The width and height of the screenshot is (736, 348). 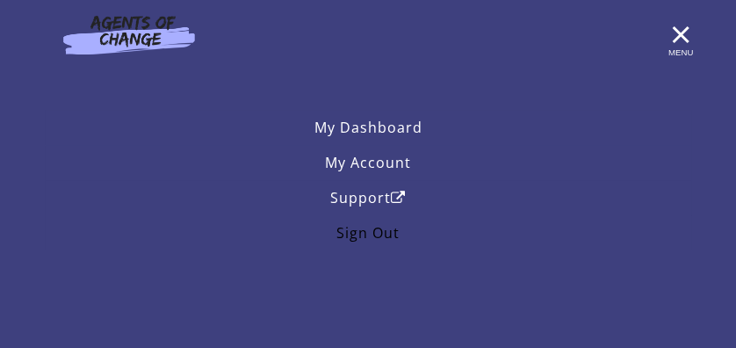 What do you see at coordinates (681, 52) in the screenshot?
I see `span: Menu` at bounding box center [681, 52].